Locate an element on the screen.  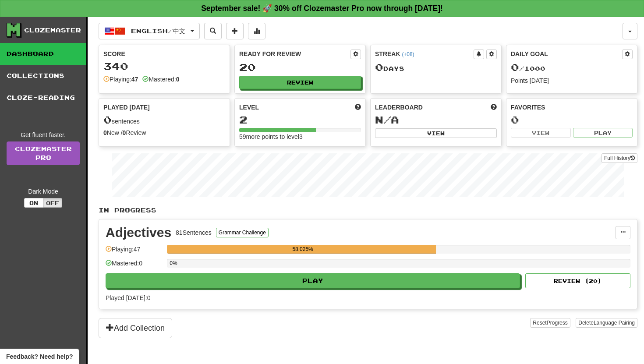
span: Open feedback widget is located at coordinates (40, 357).